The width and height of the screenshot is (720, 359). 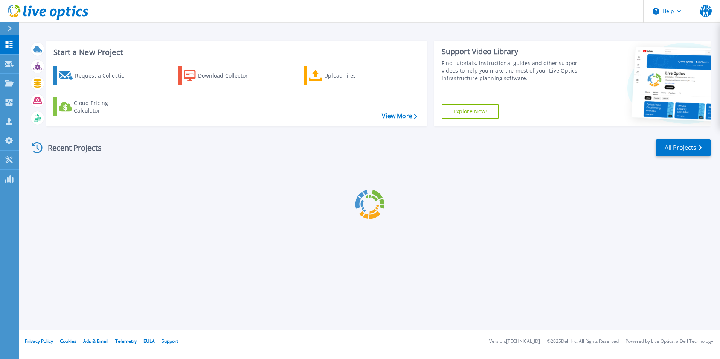 What do you see at coordinates (228, 76) in the screenshot?
I see `div: Download Collector` at bounding box center [228, 76].